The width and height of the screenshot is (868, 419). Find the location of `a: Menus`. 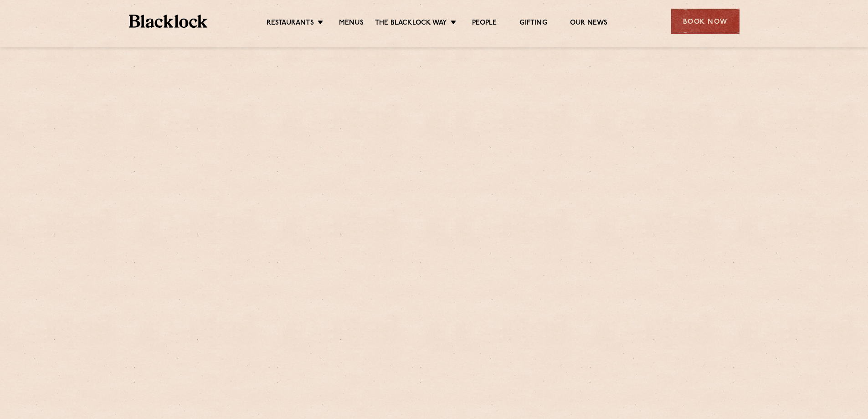

a: Menus is located at coordinates (352, 24).